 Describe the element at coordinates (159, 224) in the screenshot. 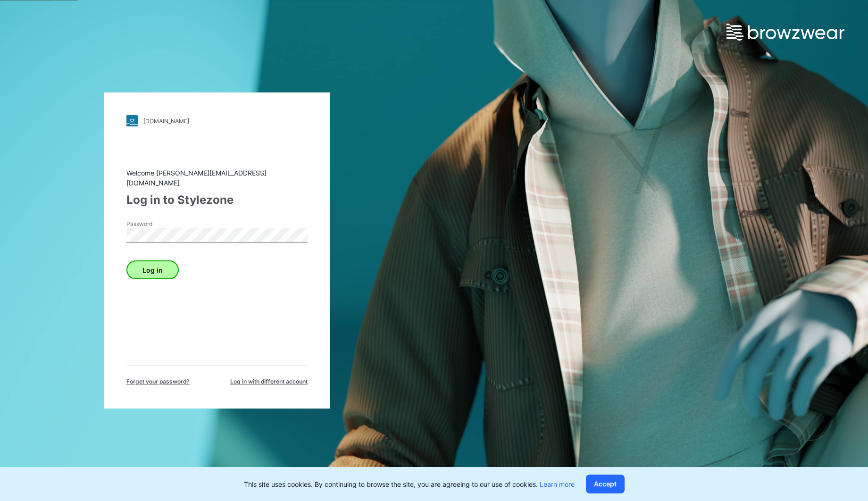

I see `label: Password` at that location.